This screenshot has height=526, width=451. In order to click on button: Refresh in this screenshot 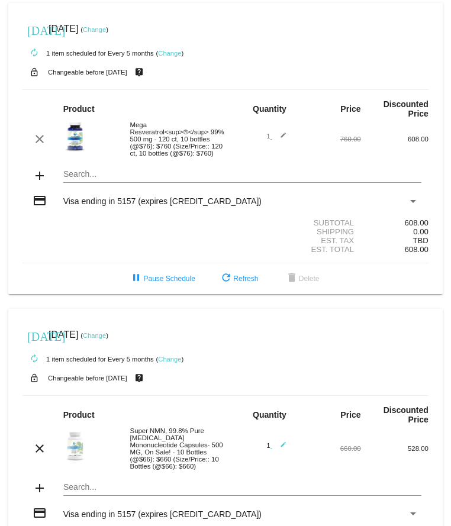, I will do `click(238, 279)`.